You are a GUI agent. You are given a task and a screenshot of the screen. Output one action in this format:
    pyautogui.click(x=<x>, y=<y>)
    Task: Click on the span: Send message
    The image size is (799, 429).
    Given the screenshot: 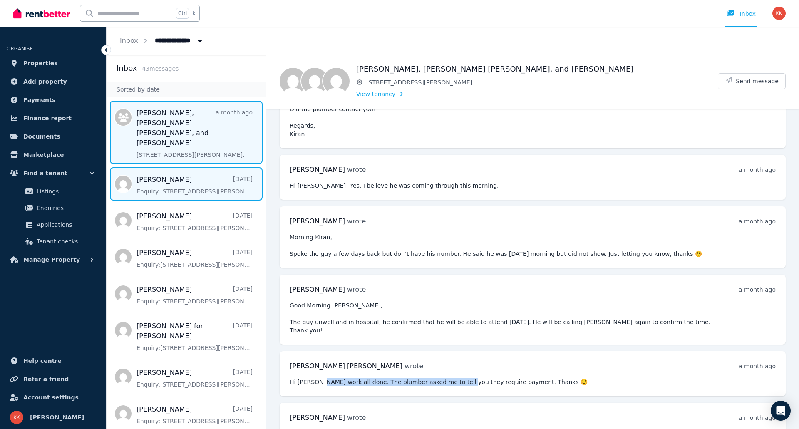 What is the action you would take?
    pyautogui.click(x=757, y=81)
    